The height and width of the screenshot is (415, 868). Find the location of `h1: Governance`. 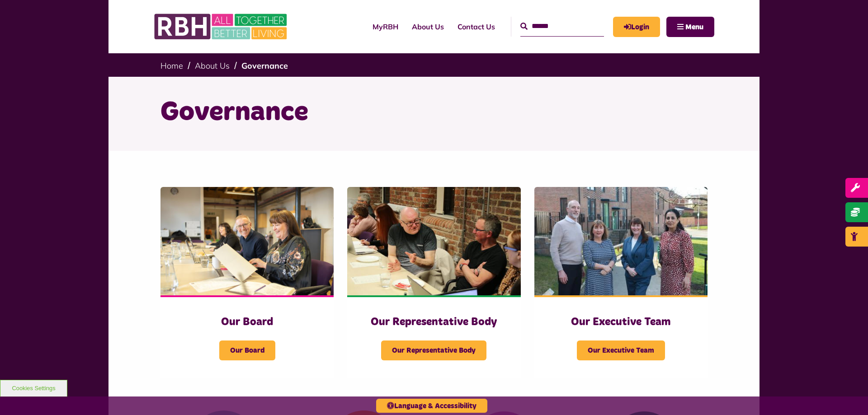

h1: Governance is located at coordinates (434, 112).